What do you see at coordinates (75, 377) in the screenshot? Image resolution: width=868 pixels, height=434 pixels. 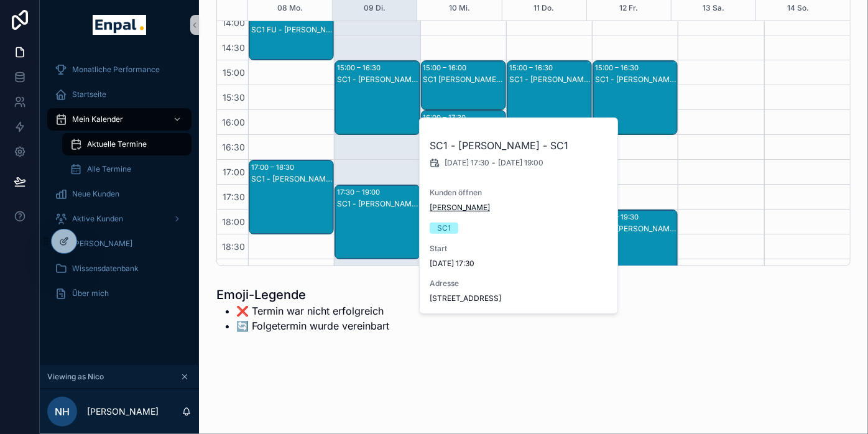 I see `span: Viewing as Nico` at bounding box center [75, 377].